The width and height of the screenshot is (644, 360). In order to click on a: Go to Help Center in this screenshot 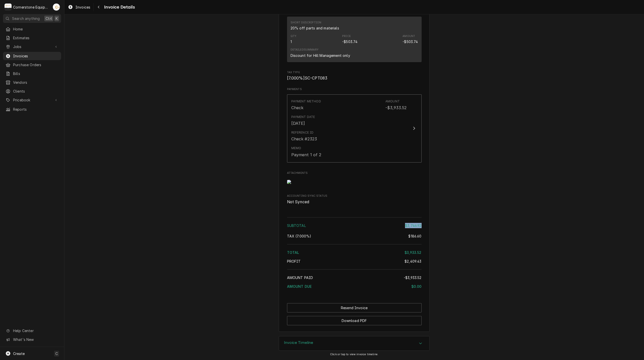, I will do `click(32, 331)`.